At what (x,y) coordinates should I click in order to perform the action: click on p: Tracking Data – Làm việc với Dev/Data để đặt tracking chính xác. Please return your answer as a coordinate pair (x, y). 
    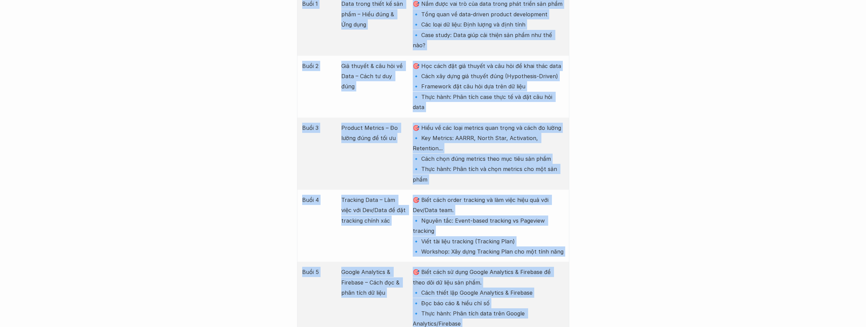
    Looking at the image, I should click on (374, 210).